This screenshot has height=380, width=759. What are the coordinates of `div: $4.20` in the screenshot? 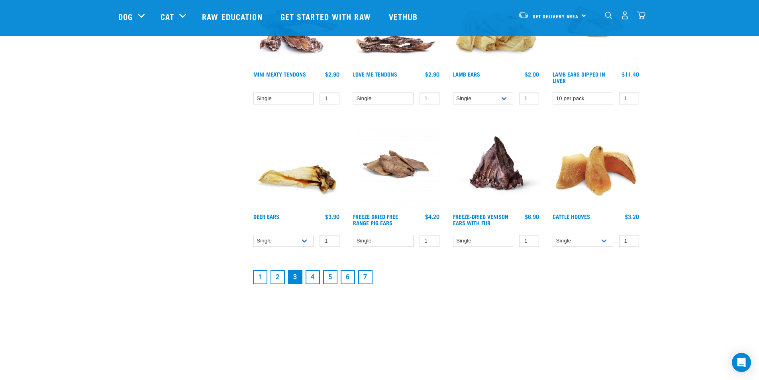 It's located at (432, 216).